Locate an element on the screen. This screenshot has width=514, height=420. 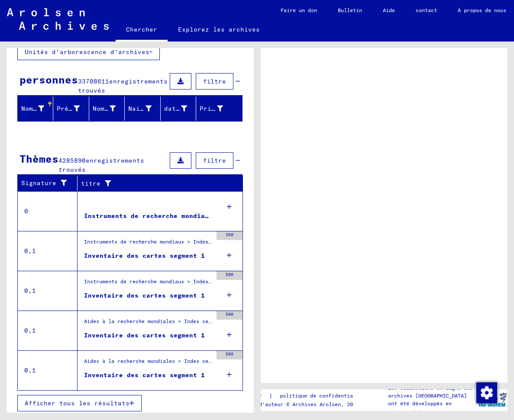
img: Modifier le consentement is located at coordinates (487, 393).